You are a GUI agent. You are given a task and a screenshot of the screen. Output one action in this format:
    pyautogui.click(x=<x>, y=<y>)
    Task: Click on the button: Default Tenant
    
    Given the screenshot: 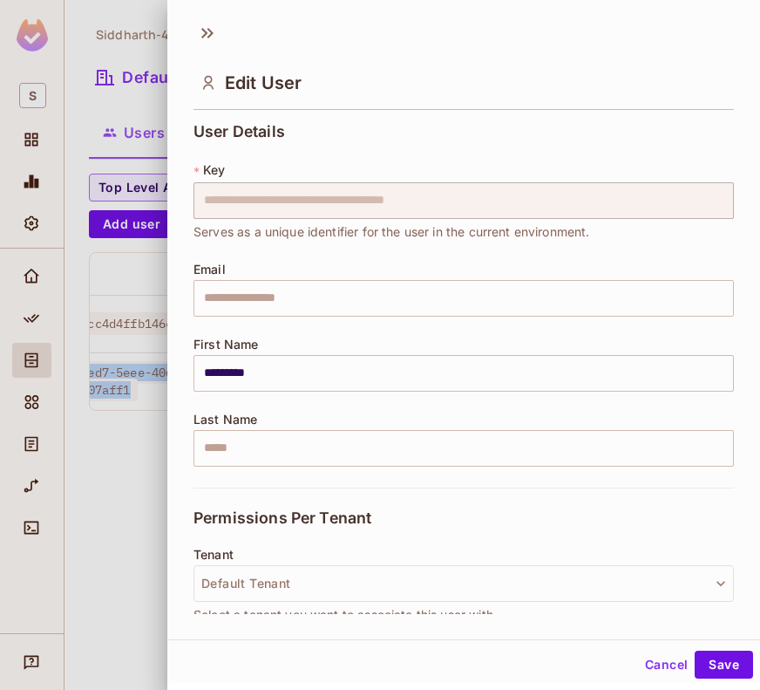 What is the action you would take?
    pyautogui.click(x=464, y=583)
    